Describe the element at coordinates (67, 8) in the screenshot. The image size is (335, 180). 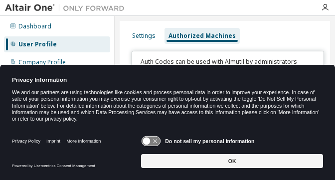
I see `img: Altair One` at that location.